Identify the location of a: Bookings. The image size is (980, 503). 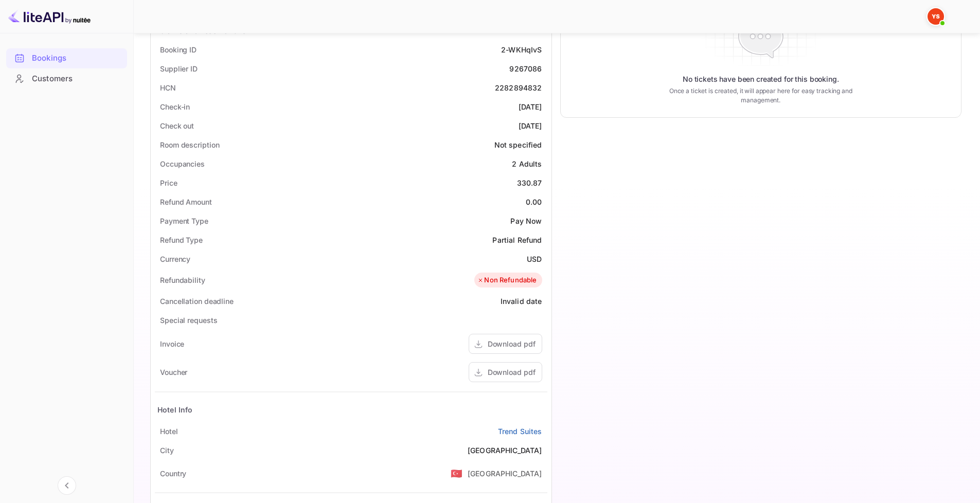
(67, 57).